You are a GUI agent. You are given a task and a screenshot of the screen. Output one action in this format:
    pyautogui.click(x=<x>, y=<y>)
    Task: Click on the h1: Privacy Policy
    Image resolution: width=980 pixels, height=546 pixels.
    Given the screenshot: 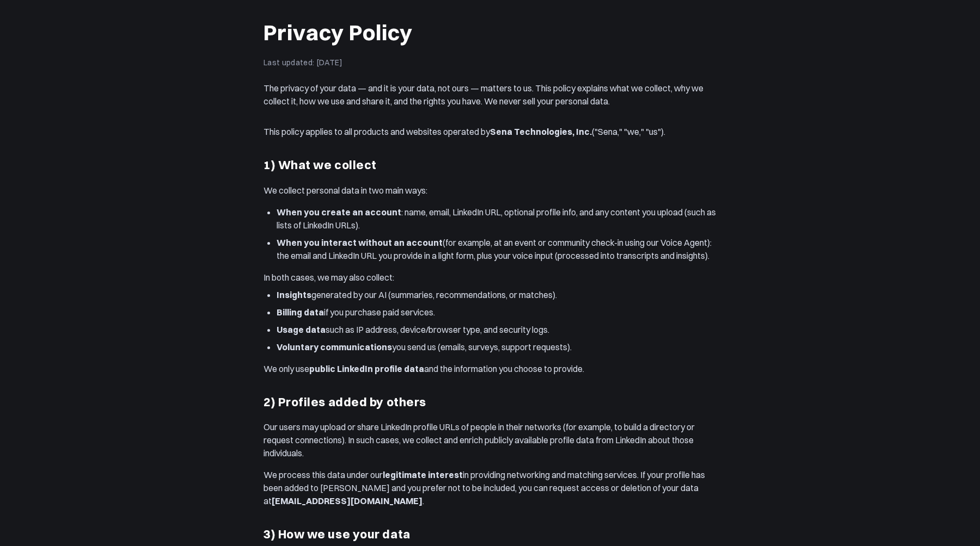 What is the action you would take?
    pyautogui.click(x=490, y=32)
    